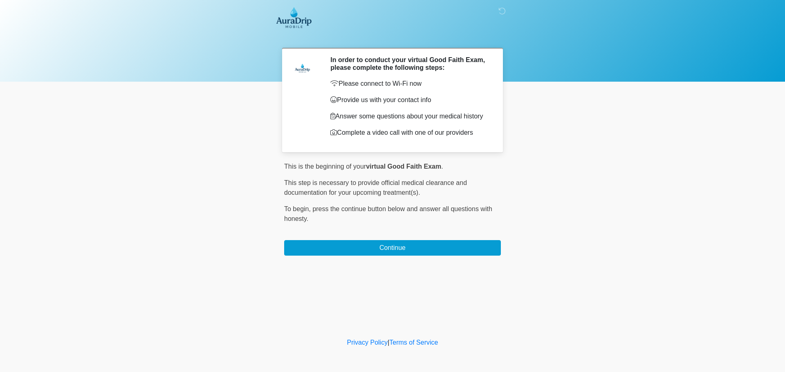  I want to click on img: Agent Avatar, so click(303, 68).